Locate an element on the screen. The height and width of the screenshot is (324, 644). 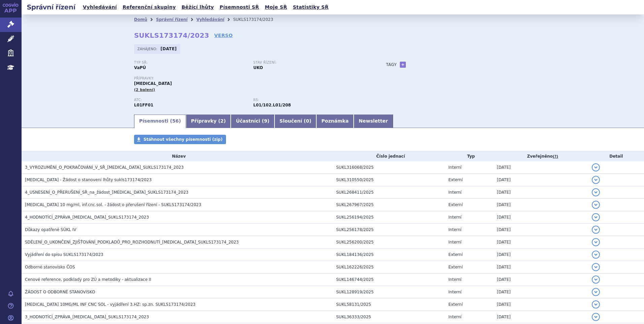
strong: nivolumab k léčbě metastazujícího kolorektálního karcinomu is located at coordinates (282, 105).